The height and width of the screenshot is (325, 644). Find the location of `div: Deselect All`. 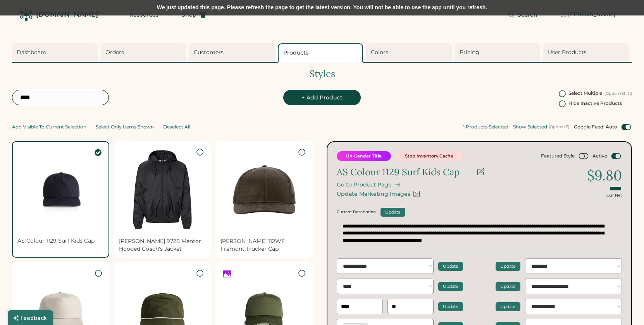

div: Deselect All is located at coordinates (177, 127).